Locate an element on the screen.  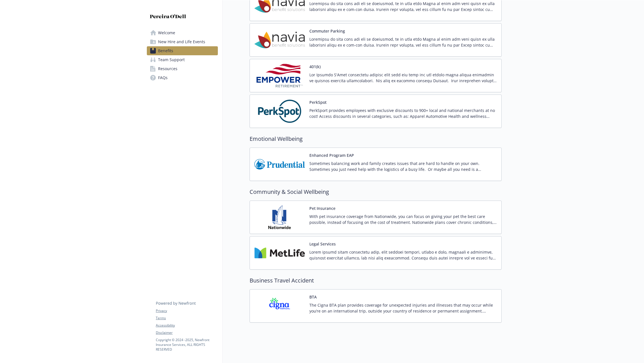
a: New Hire and Life Events is located at coordinates (182, 42).